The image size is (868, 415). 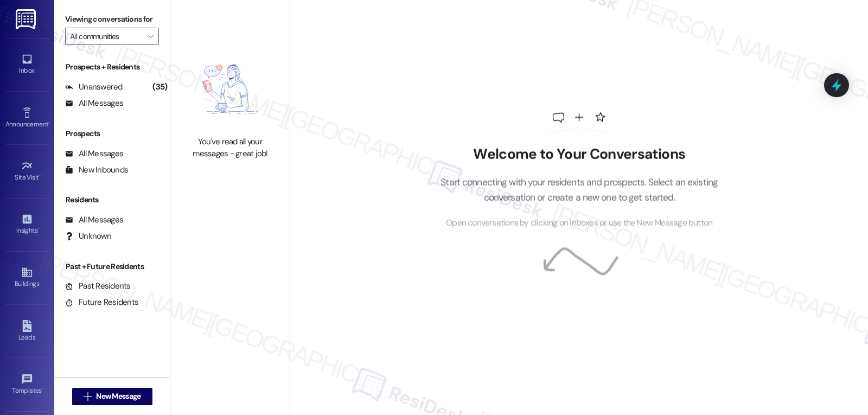 What do you see at coordinates (580, 155) in the screenshot?
I see `h2: Welcome to Your Conversations` at bounding box center [580, 155].